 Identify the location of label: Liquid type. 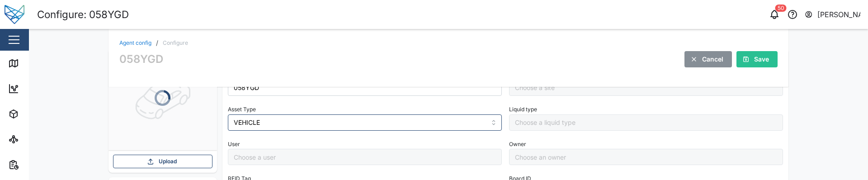
(523, 109).